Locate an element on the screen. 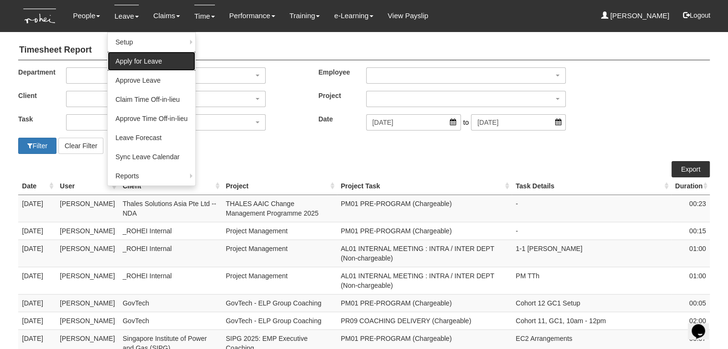 This screenshot has height=349, width=728. th: Task Details : activate to sort column ascending is located at coordinates (591, 186).